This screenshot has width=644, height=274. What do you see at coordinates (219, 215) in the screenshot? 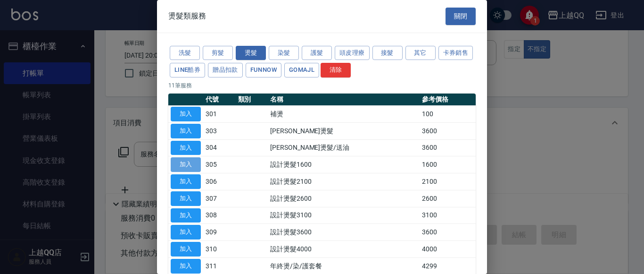
I see `td: 308` at bounding box center [219, 215].